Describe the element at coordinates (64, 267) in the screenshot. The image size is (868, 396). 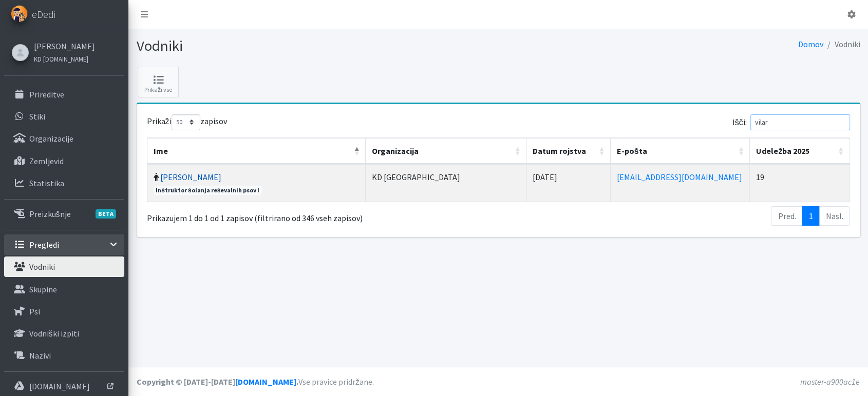
I see `a: Vodniki` at that location.